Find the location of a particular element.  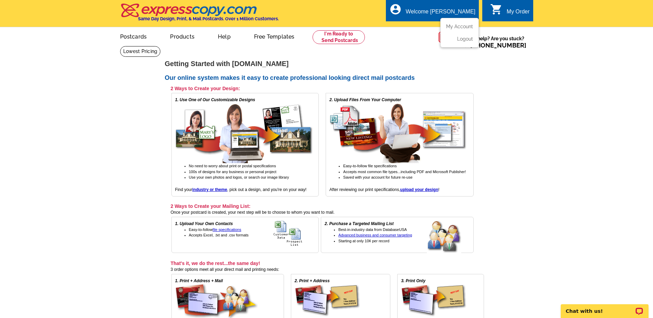

h2: Our online system makes it easy to create professional looking direct mail postcards is located at coordinates (327, 78).